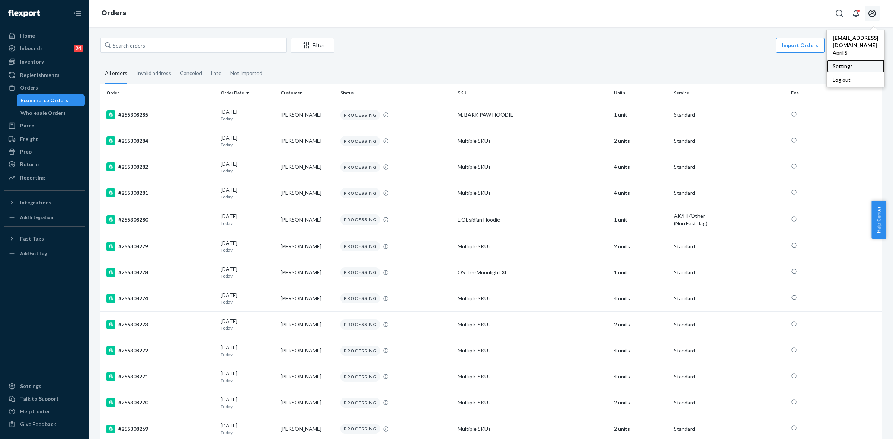 This screenshot has width=893, height=439. What do you see at coordinates (45, 399) in the screenshot?
I see `a: Talk to Support` at bounding box center [45, 399].